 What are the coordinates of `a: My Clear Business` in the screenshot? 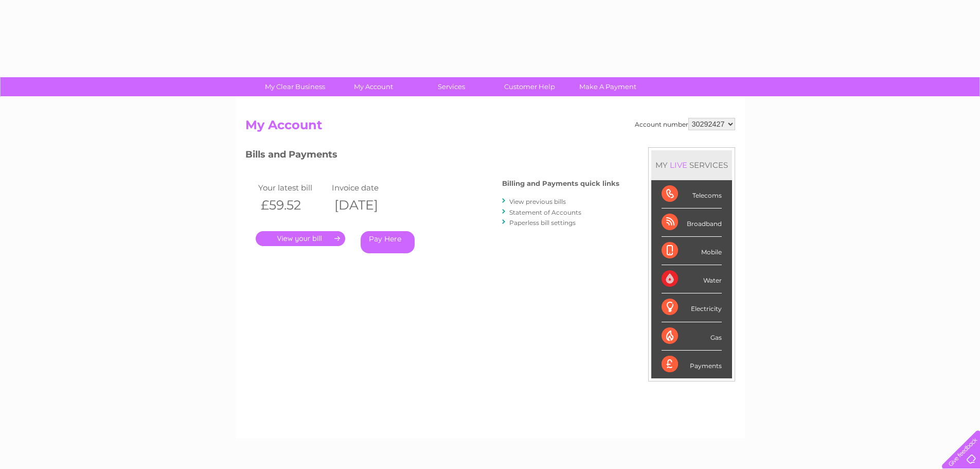 It's located at (295, 87).